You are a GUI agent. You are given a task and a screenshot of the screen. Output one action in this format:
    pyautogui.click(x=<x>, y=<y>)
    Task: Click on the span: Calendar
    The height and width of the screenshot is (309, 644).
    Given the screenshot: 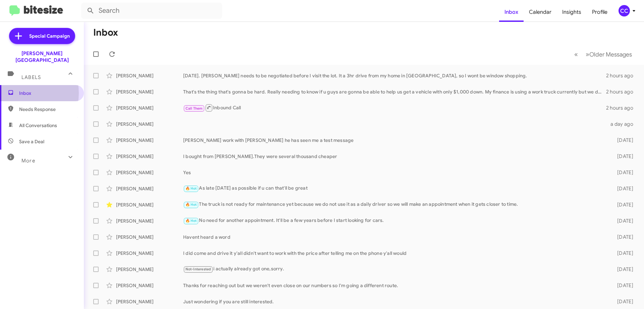 What is the action you would take?
    pyautogui.click(x=540, y=12)
    